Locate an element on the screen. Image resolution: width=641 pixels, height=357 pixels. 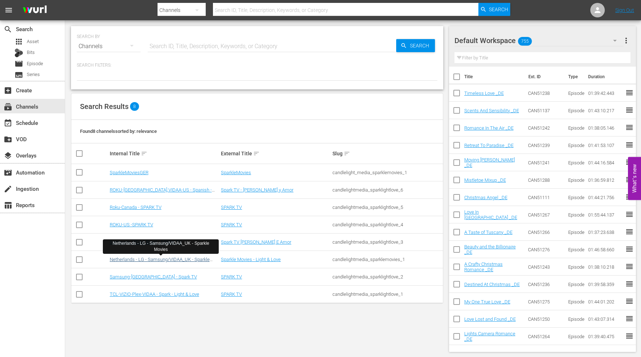
td: 01:36:59.812 is located at coordinates (605, 180).